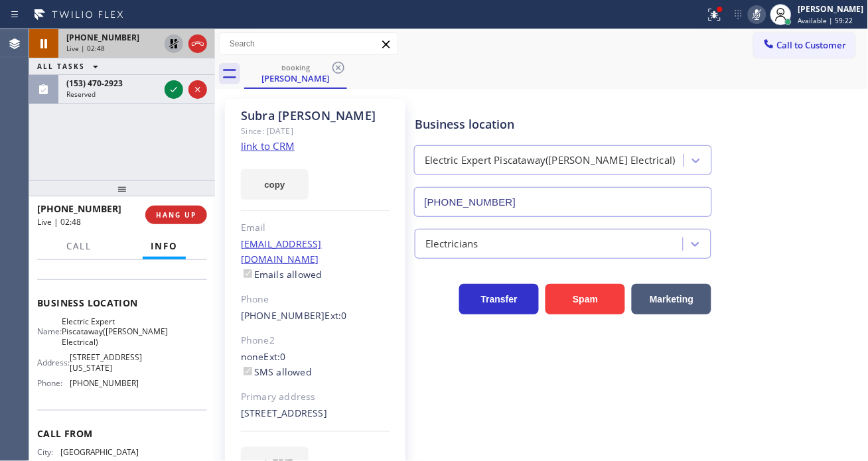  I want to click on span: Name:, so click(49, 331).